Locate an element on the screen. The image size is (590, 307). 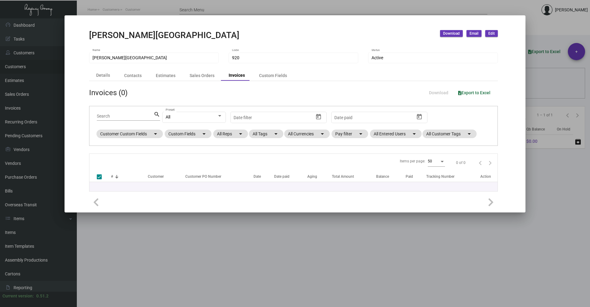
mat-chip: Customer Custom Fields is located at coordinates (130, 134).